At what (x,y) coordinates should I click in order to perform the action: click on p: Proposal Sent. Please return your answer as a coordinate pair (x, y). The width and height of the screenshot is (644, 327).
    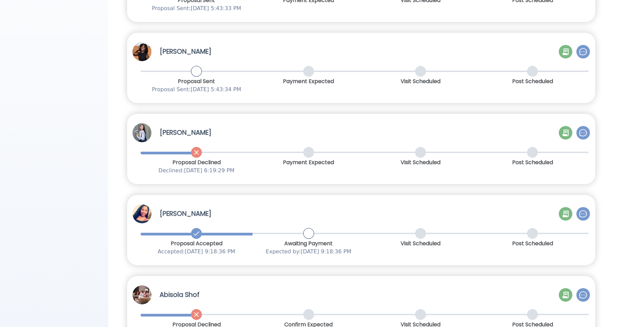
    Looking at the image, I should click on (196, 82).